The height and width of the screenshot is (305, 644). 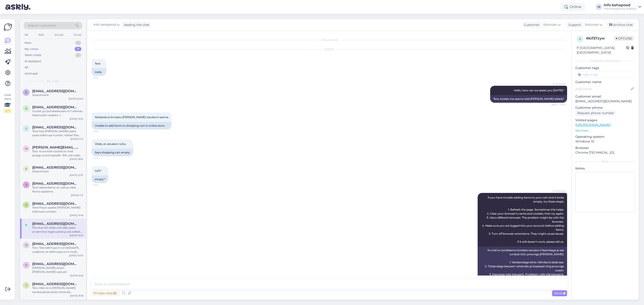 I want to click on span: klenja.tiitsar@gmail.com, so click(x=56, y=168).